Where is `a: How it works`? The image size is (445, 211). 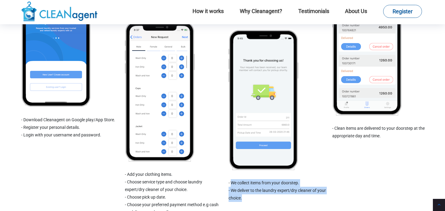 a: How it works is located at coordinates (208, 11).